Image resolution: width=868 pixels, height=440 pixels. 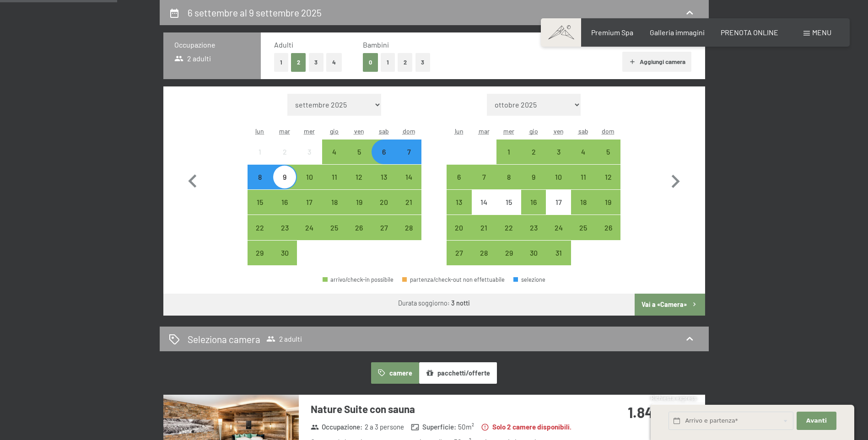 What do you see at coordinates (558, 253) in the screenshot?
I see `div: Fri Oct 31 2025` at bounding box center [558, 253].